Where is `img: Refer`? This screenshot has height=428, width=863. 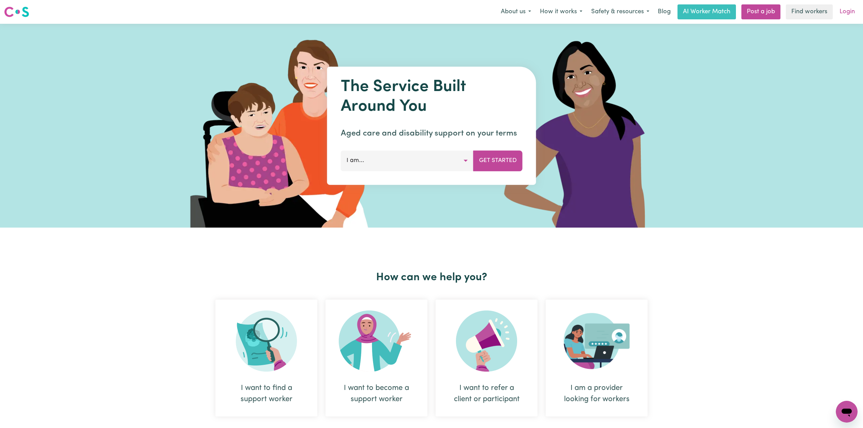 img: Refer is located at coordinates (486, 341).